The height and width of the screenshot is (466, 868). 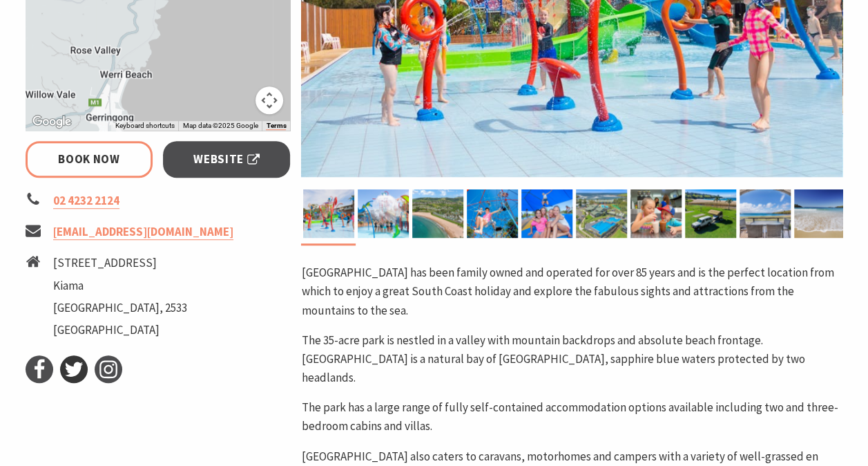 I want to click on a: Website, so click(x=226, y=159).